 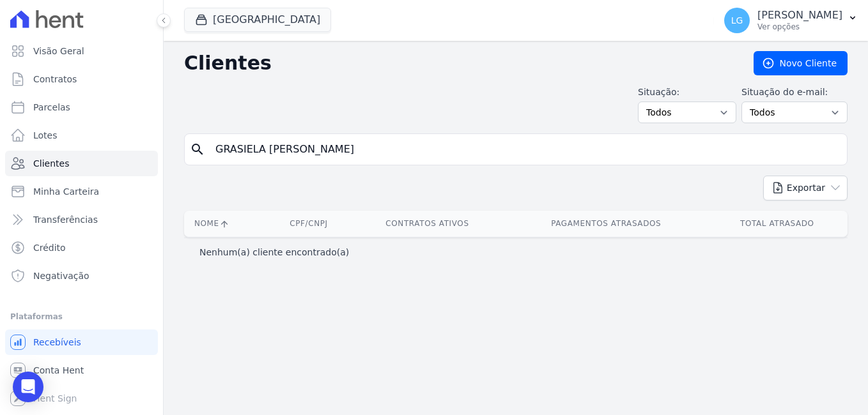 I want to click on a: Conta Hent, so click(x=81, y=371).